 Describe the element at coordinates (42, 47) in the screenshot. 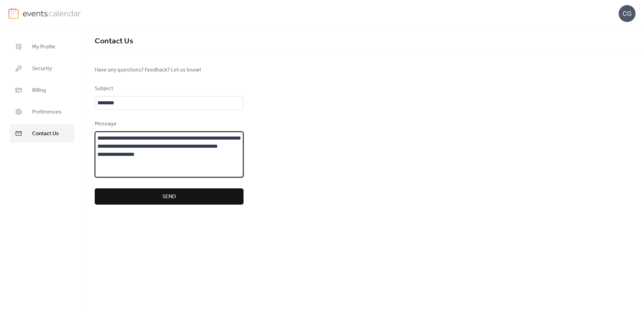

I see `a: My Profile` at that location.